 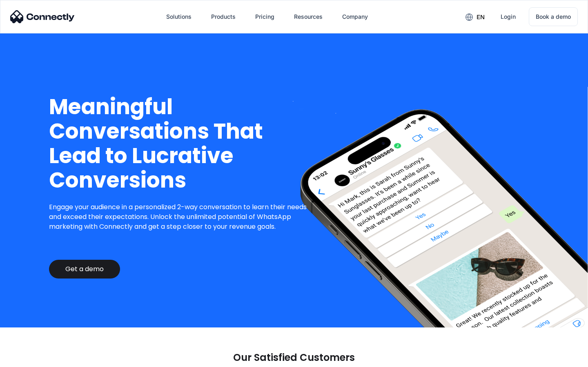 What do you see at coordinates (29, 359) in the screenshot?
I see `aside: Language selected: English` at bounding box center [29, 359].